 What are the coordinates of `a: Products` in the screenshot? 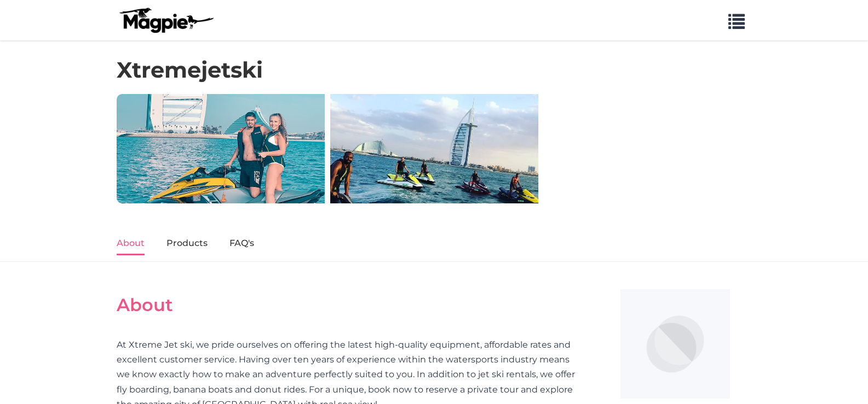 It's located at (187, 244).